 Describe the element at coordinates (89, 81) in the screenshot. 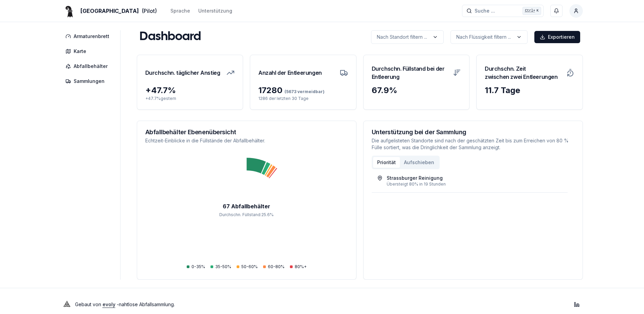

I see `a: Sammlungen` at that location.